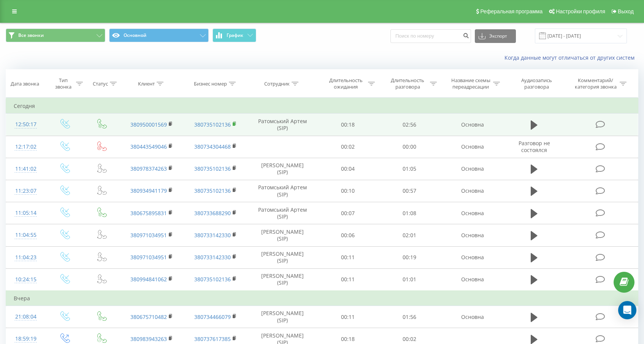  What do you see at coordinates (408, 83) in the screenshot?
I see `div: Длительность разговора` at bounding box center [408, 83].